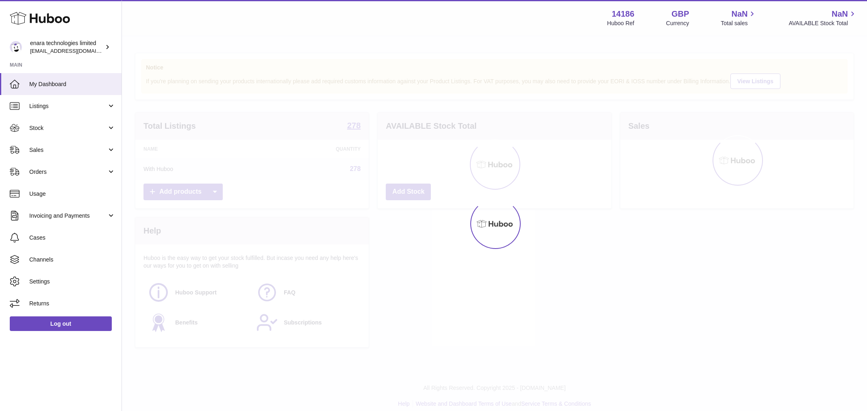  Describe the element at coordinates (72, 238) in the screenshot. I see `span: Cases` at that location.